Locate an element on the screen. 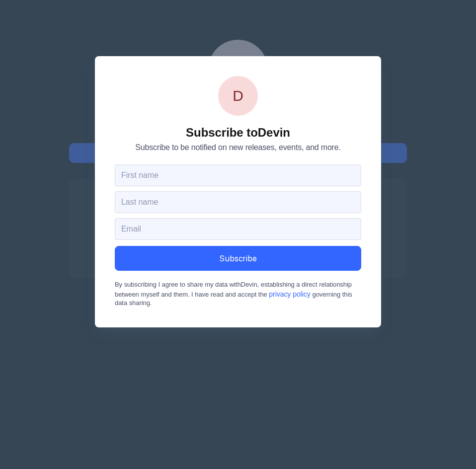 The width and height of the screenshot is (476, 469). span: Subscribe to be notified on new releases, events, and more. is located at coordinates (238, 147).